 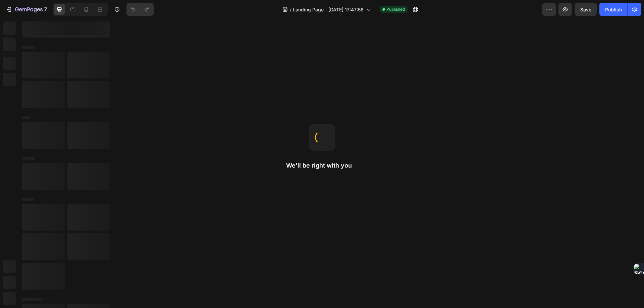 I want to click on span: Save, so click(x=585, y=9).